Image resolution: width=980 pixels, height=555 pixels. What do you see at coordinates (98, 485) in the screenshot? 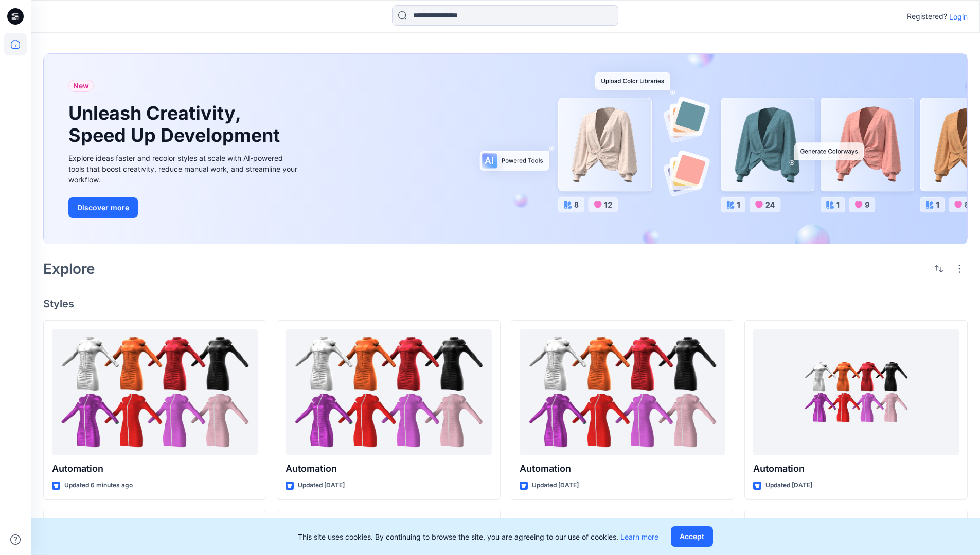
I see `p: Updated 6 minutes ago` at bounding box center [98, 485].